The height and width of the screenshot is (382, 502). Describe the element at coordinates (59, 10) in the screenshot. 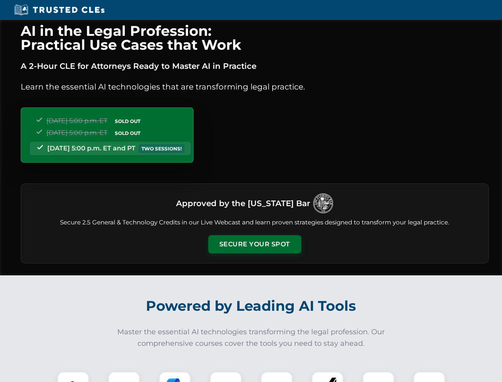

I see `img: Trusted CLEs` at that location.